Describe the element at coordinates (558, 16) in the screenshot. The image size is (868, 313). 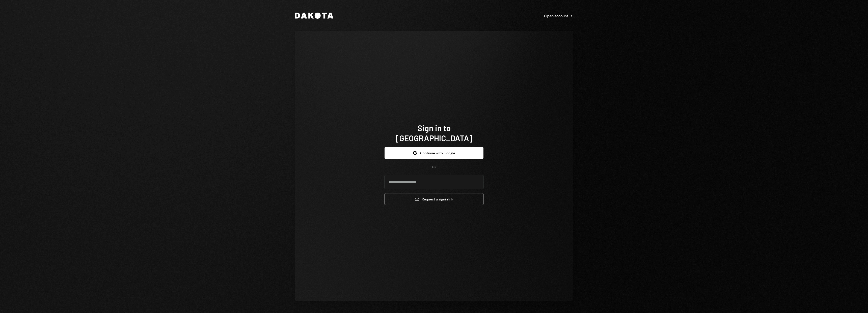
I see `div: Open account` at that location.